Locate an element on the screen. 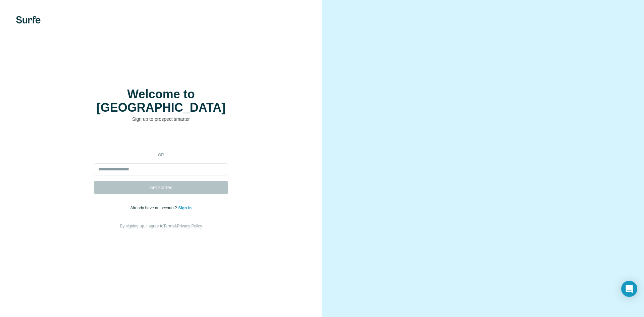  span: Already have an account? is located at coordinates (154, 208).